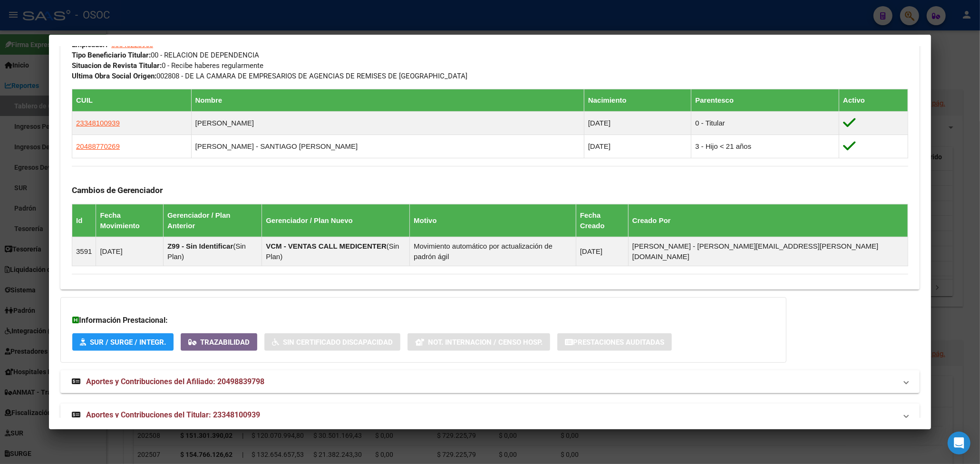 This screenshot has width=980, height=464. Describe the element at coordinates (326, 246) in the screenshot. I see `strong: VCM - VENTAS CALL MEDICENTER` at that location.